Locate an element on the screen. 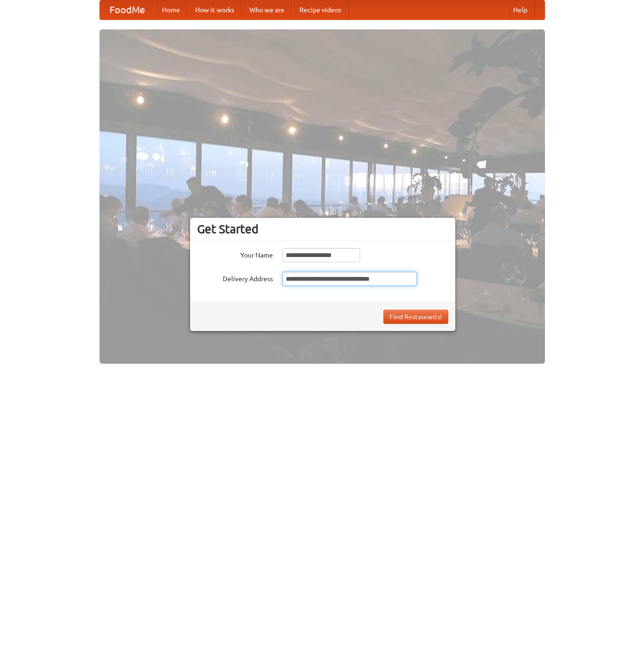 Image resolution: width=644 pixels, height=671 pixels. button: Find Restaurants! is located at coordinates (415, 317).